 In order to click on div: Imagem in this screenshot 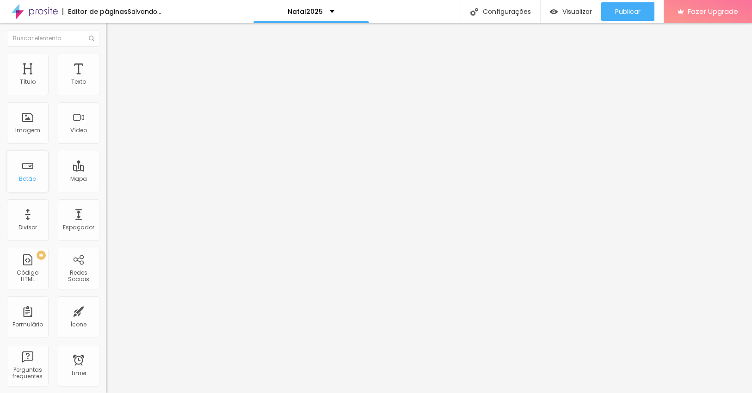, I will do `click(28, 130)`.